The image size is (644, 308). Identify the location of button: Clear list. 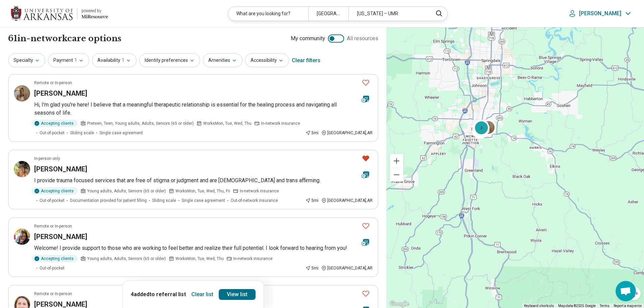
(202, 294).